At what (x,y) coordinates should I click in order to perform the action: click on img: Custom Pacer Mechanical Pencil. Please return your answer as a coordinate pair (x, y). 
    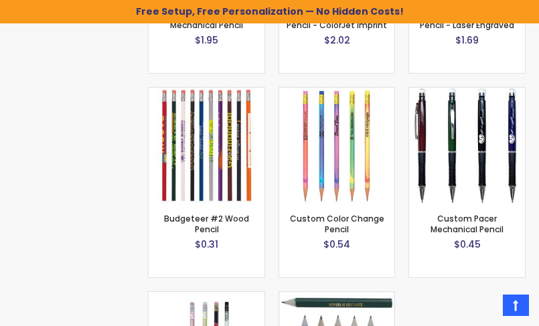
    Looking at the image, I should click on (467, 145).